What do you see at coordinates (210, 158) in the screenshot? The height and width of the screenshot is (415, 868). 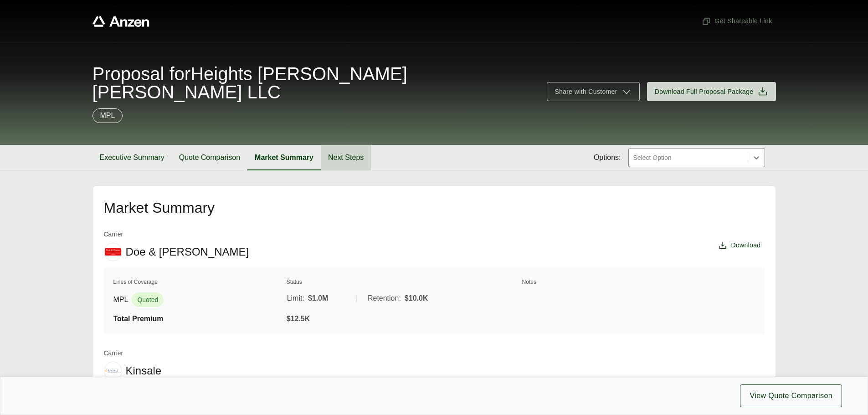 I see `button: Quote Comparison` at bounding box center [210, 158].